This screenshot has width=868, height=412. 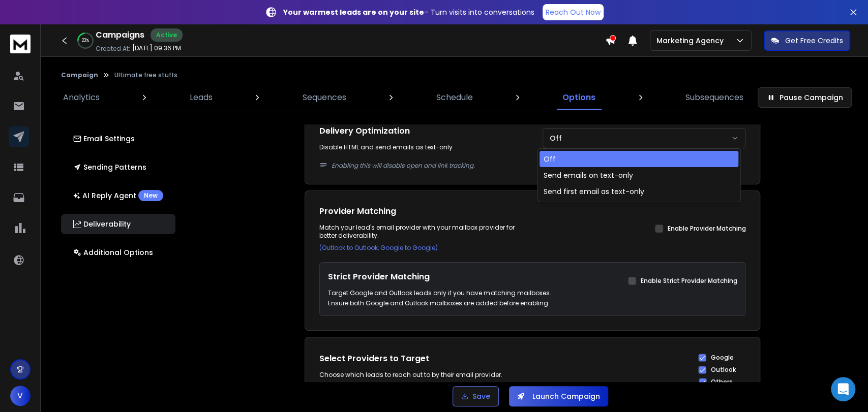 What do you see at coordinates (454, 97) in the screenshot?
I see `p: Schedule` at bounding box center [454, 97].